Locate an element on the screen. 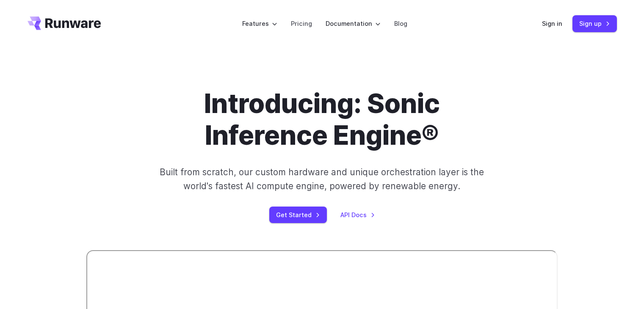 The height and width of the screenshot is (309, 644). a: Blog is located at coordinates (400, 23).